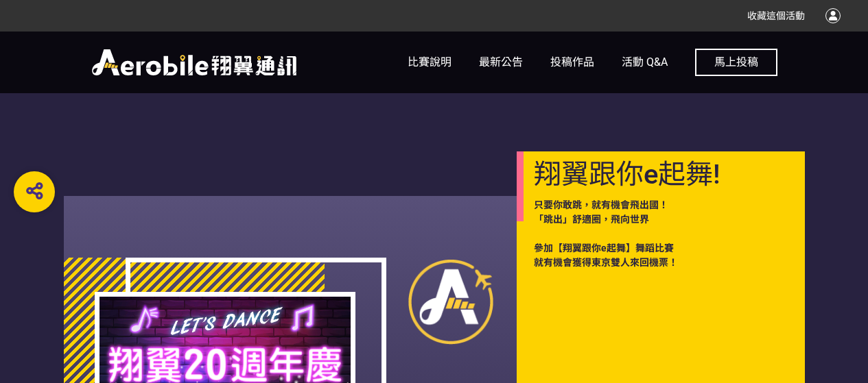 The height and width of the screenshot is (383, 868). I want to click on a: 投稿作品, so click(572, 62).